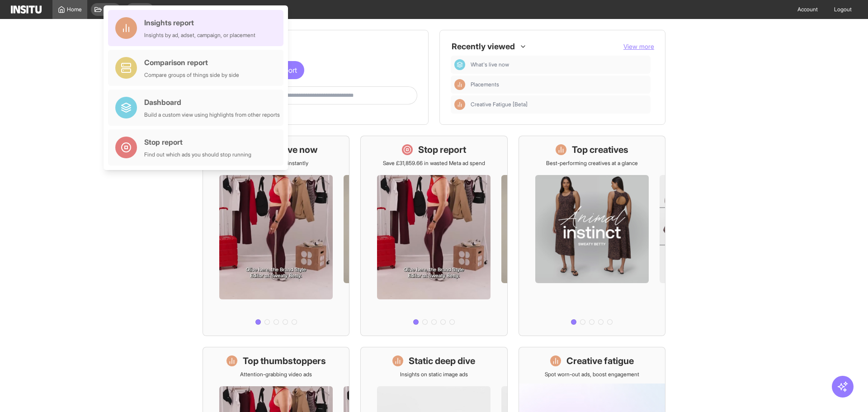 This screenshot has width=868, height=412. I want to click on div: Stop report, so click(198, 142).